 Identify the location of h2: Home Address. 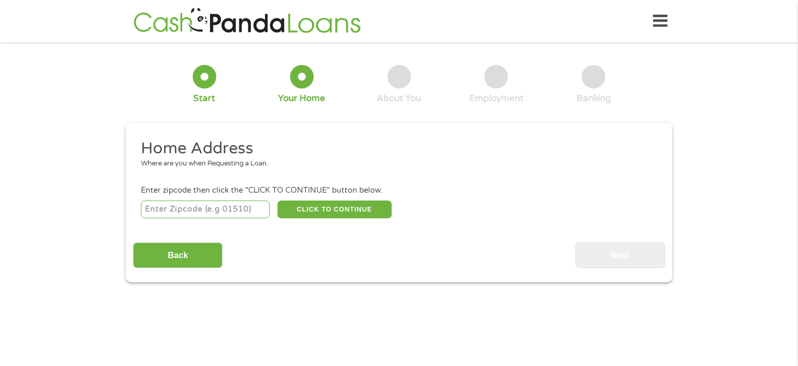
(395, 149).